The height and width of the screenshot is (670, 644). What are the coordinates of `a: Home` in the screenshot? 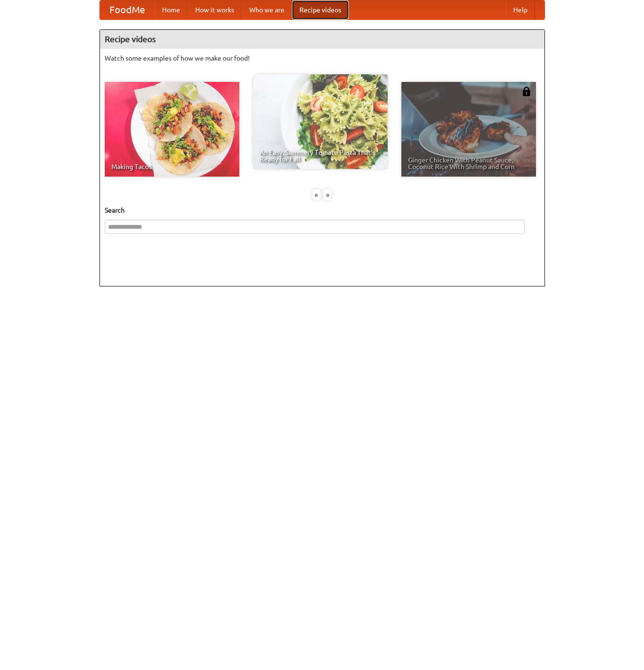 It's located at (171, 10).